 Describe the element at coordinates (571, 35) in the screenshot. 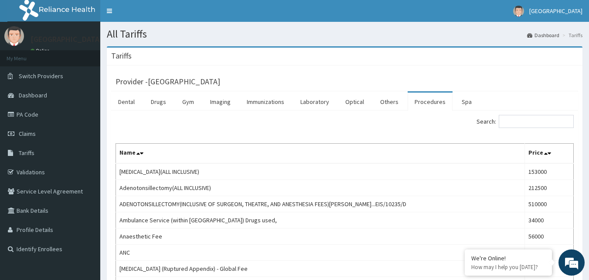

I see `li: Tariffs` at that location.